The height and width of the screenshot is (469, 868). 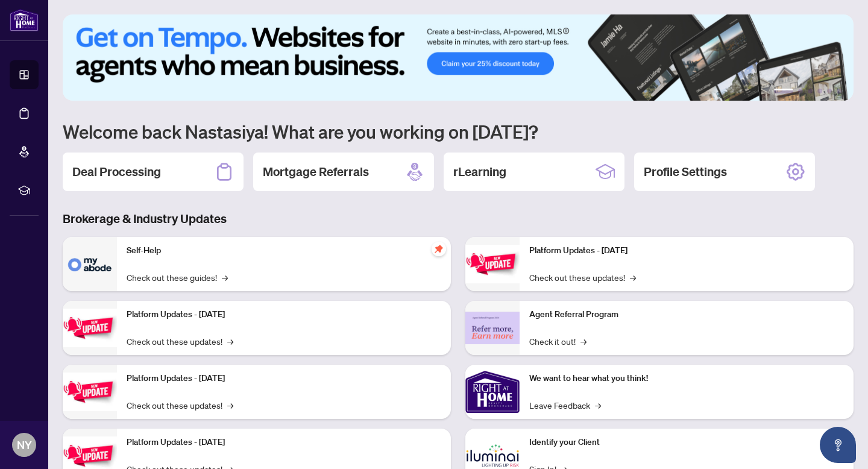 I want to click on button: 6, so click(x=839, y=91).